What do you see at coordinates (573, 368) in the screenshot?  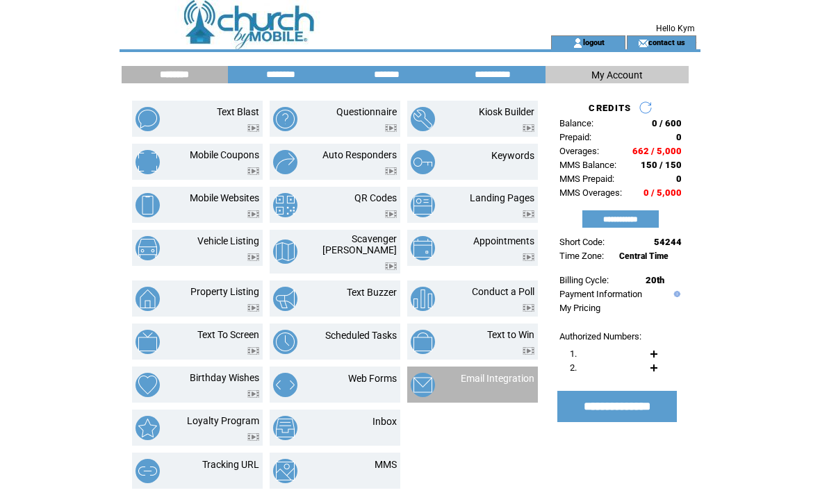 I see `span: 2.` at bounding box center [573, 368].